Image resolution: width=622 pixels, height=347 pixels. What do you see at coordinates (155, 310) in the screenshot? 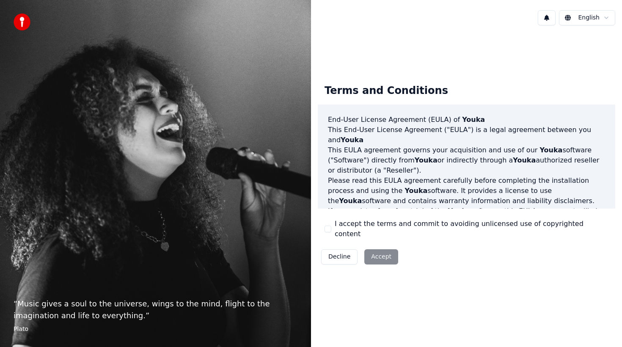
I see `p: “ Music gives a soul to the universe, wings to the mind, flight to the imagination and life to ev...` at bounding box center [155, 310].